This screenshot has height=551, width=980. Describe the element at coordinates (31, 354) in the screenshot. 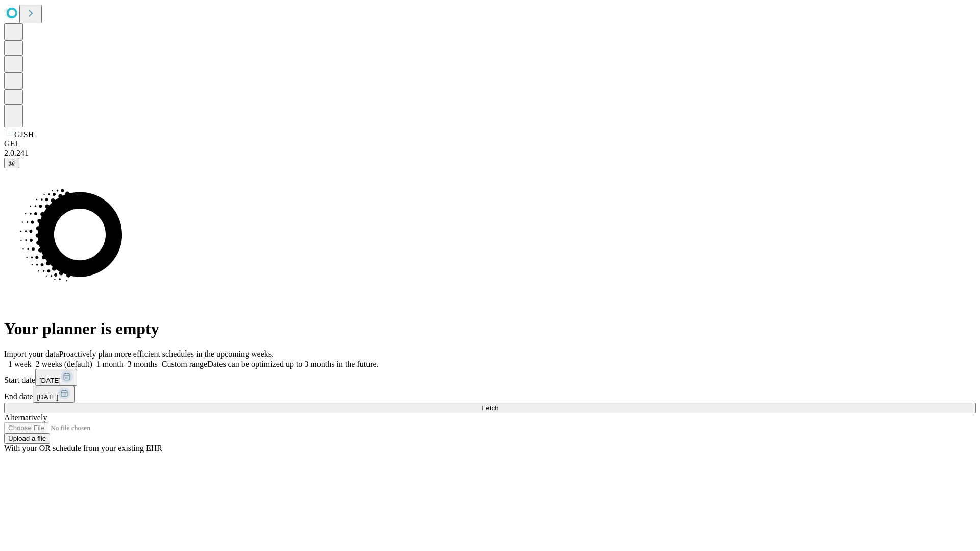

I see `span: Import your data` at that location.